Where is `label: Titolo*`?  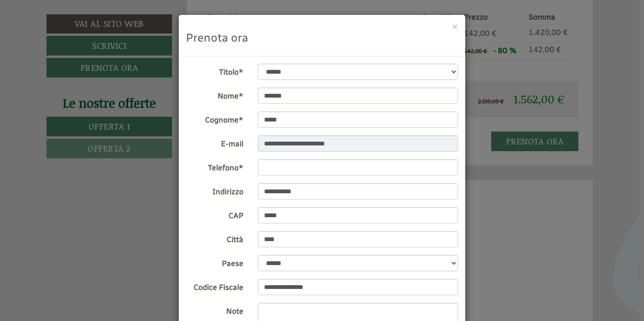 label: Titolo* is located at coordinates (214, 71).